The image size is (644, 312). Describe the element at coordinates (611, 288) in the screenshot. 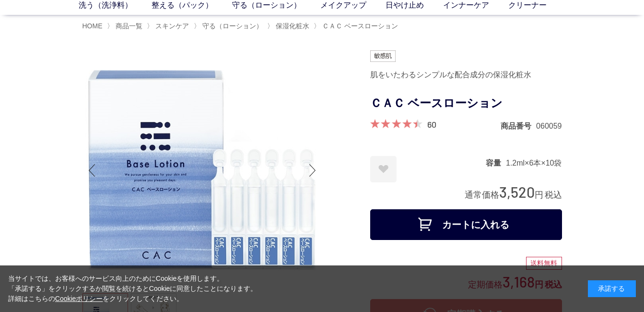

I see `div: 承諾する` at that location.